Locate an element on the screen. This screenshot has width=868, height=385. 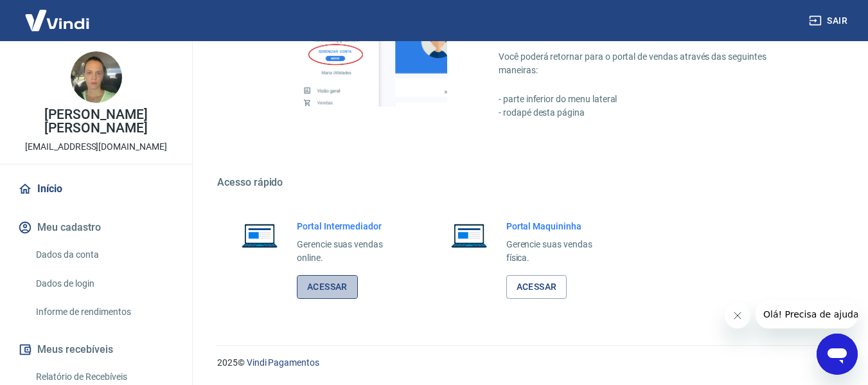
span: Olá! Precisa de ajuda? is located at coordinates (58, 14).